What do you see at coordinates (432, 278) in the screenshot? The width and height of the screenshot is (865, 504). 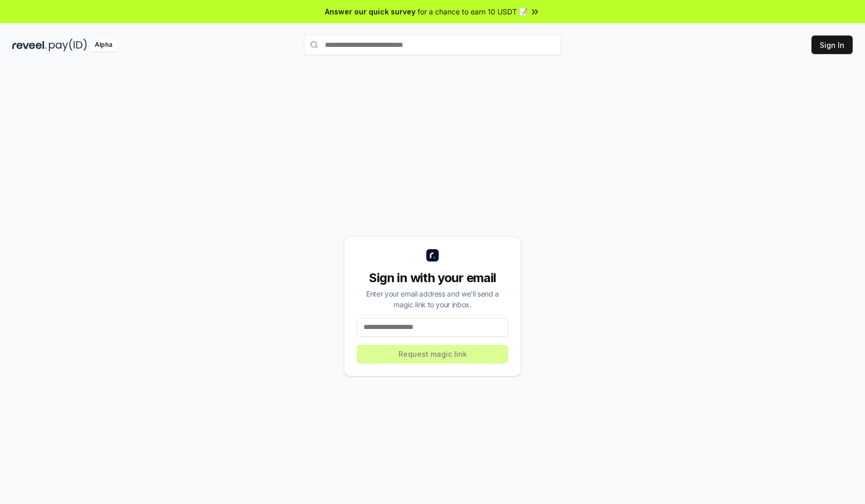 I see `div: Sign in with your email` at bounding box center [432, 278].